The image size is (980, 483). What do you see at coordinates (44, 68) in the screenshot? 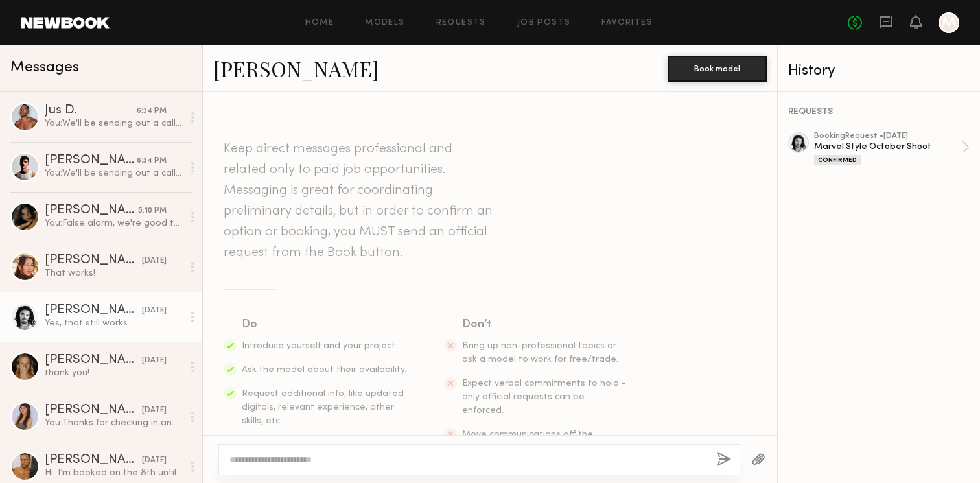
I see `span: Messages` at bounding box center [44, 68].